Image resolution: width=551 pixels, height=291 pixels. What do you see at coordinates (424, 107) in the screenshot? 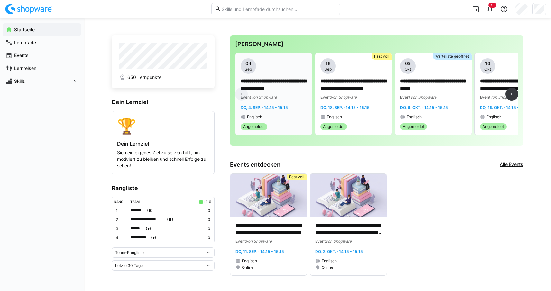
I see `span: Do, 9. Okt. · 14:15 - 15:15` at bounding box center [424, 107].